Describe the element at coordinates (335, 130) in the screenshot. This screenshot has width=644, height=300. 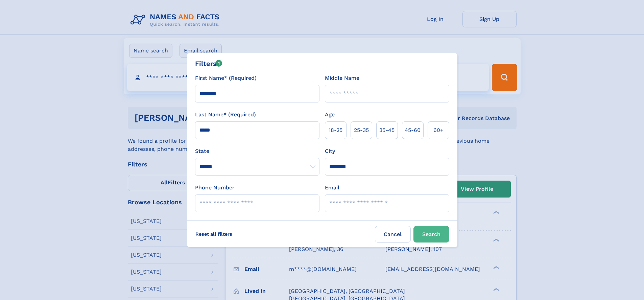
I see `span: 18‑25` at that location.